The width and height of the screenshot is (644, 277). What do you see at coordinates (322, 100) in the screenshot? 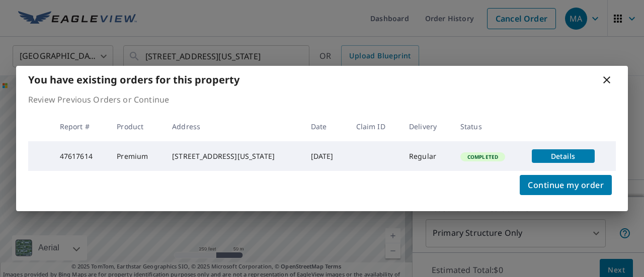
I see `p: Review Previous Orders or Continue` at bounding box center [322, 100].